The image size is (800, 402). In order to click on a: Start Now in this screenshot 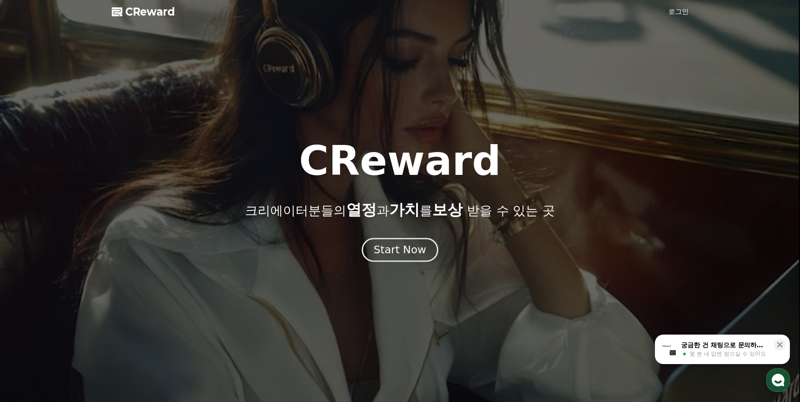, I will do `click(400, 251)`.